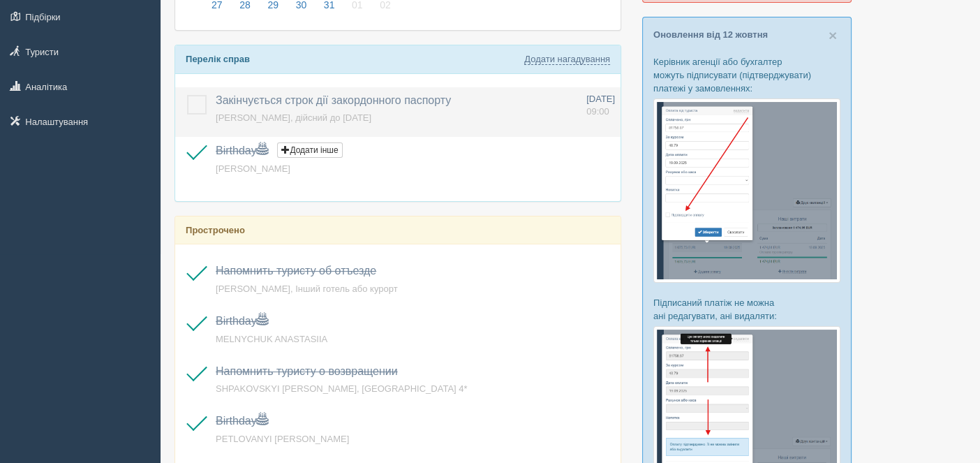  What do you see at coordinates (296, 270) in the screenshot?
I see `a: Напомнить туристу об отъезде` at bounding box center [296, 270].